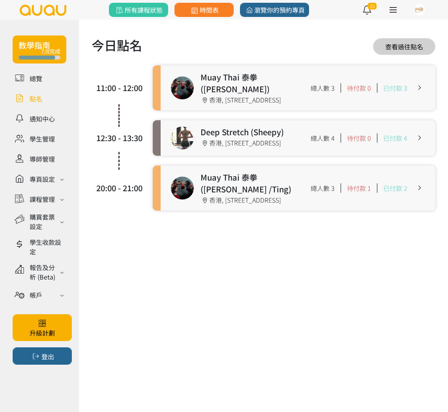 The image size is (448, 412). Describe the element at coordinates (138, 10) in the screenshot. I see `span: 所有課程狀態` at that location.